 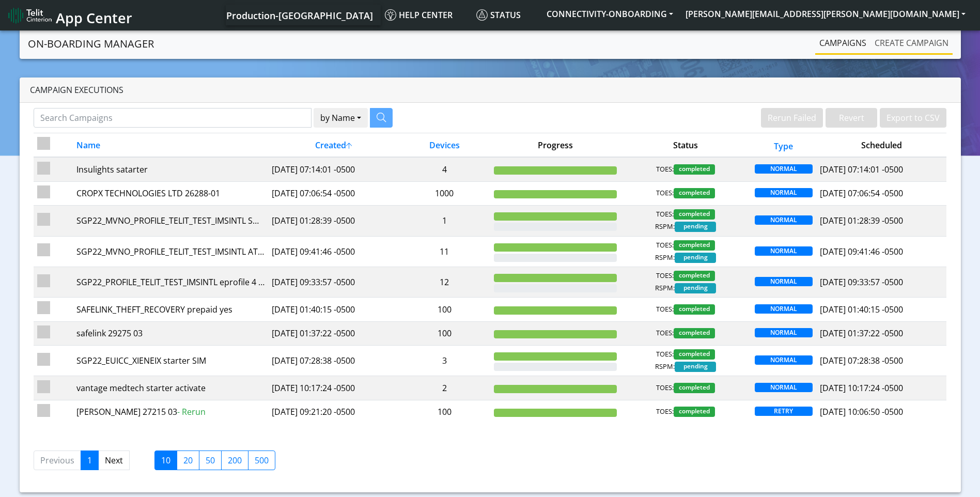 What do you see at coordinates (188, 460) in the screenshot?
I see `label: 20` at bounding box center [188, 460].